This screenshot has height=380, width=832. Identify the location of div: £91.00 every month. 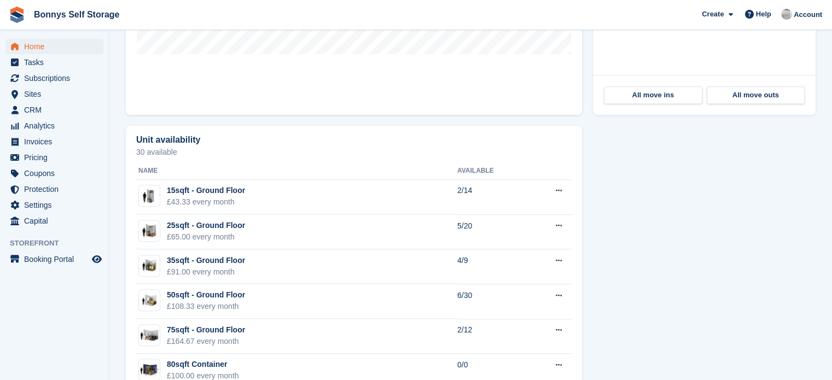
(206, 272).